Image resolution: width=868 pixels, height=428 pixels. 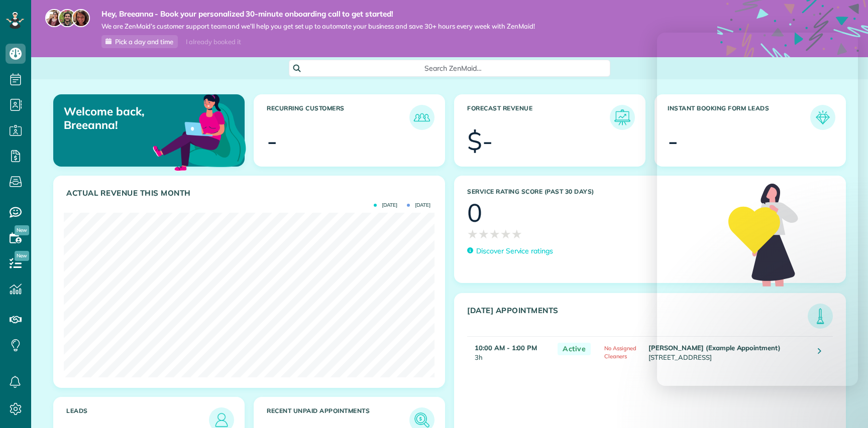 What do you see at coordinates (338, 118) in the screenshot?
I see `h3: Recurring Customers` at bounding box center [338, 118].